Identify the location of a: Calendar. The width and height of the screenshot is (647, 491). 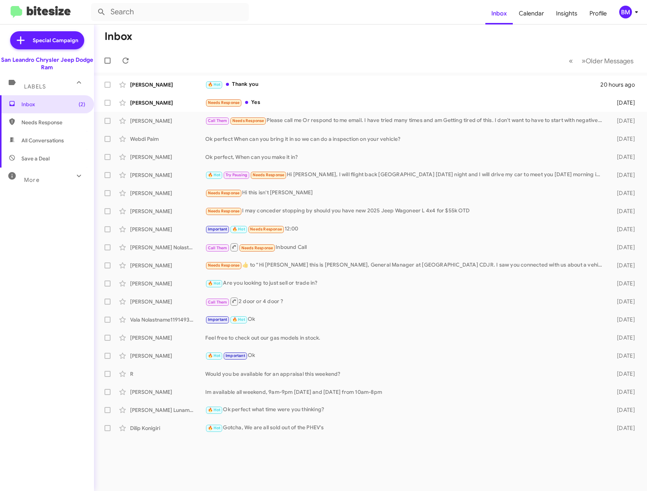
(532, 14).